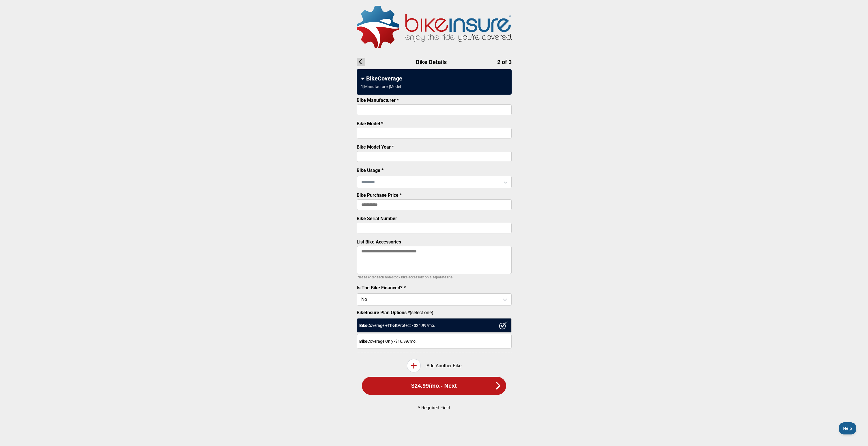 This screenshot has height=446, width=868. Describe the element at coordinates (503, 325) in the screenshot. I see `img: ux1sgP1Haf775SAghJI38DyDlYP+32lKFAAAAAElFTkSuQmCC` at that location.